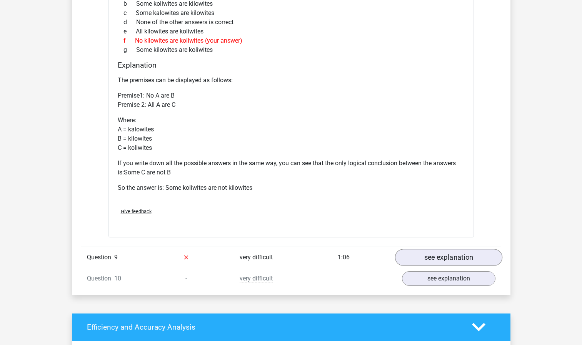 The height and width of the screenshot is (345, 582). I want to click on span: 1:06, so click(343, 258).